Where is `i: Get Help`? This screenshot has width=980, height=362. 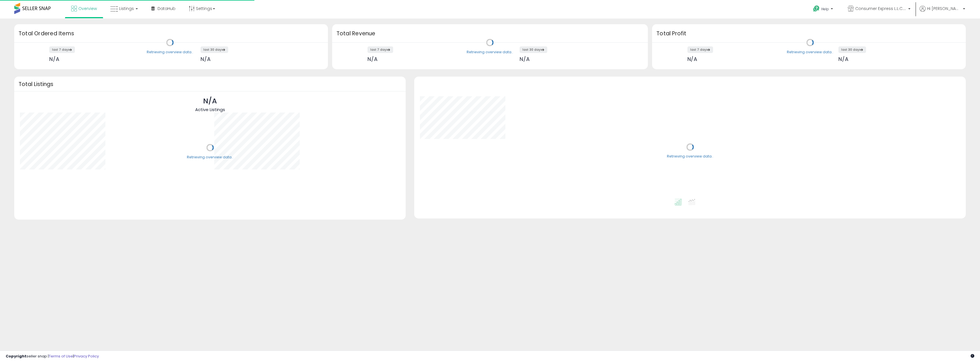
i: Get Help is located at coordinates (816, 9).